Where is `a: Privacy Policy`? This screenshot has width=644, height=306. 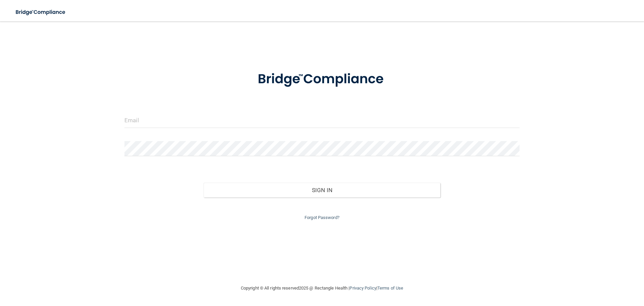 a: Privacy Policy is located at coordinates (362, 288).